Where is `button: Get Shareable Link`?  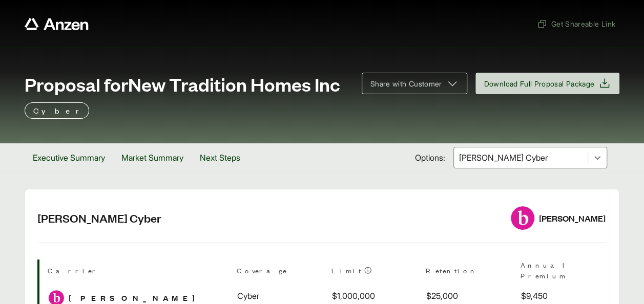
button: Get Shareable Link is located at coordinates (576, 24).